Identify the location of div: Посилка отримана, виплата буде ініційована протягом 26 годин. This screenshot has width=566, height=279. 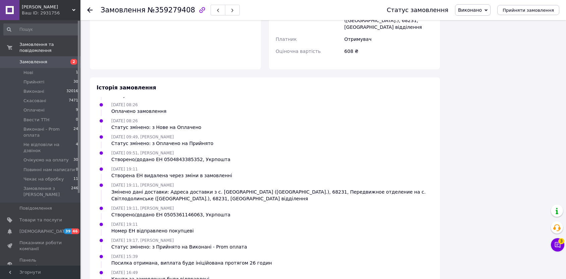
(191, 263).